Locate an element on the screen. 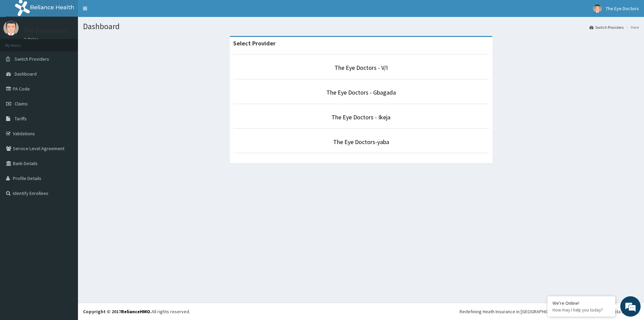  a: The Eye Doctors - Ikeja is located at coordinates (361, 117).